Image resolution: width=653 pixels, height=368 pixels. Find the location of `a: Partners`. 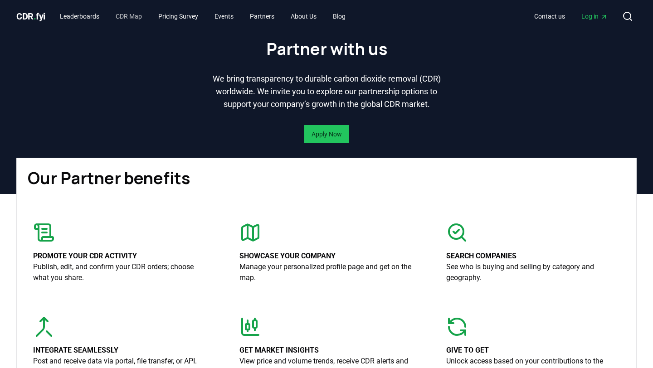

a: Partners is located at coordinates (262, 16).